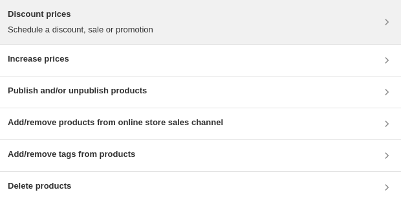  What do you see at coordinates (39, 186) in the screenshot?
I see `h3: Delete products` at bounding box center [39, 186].